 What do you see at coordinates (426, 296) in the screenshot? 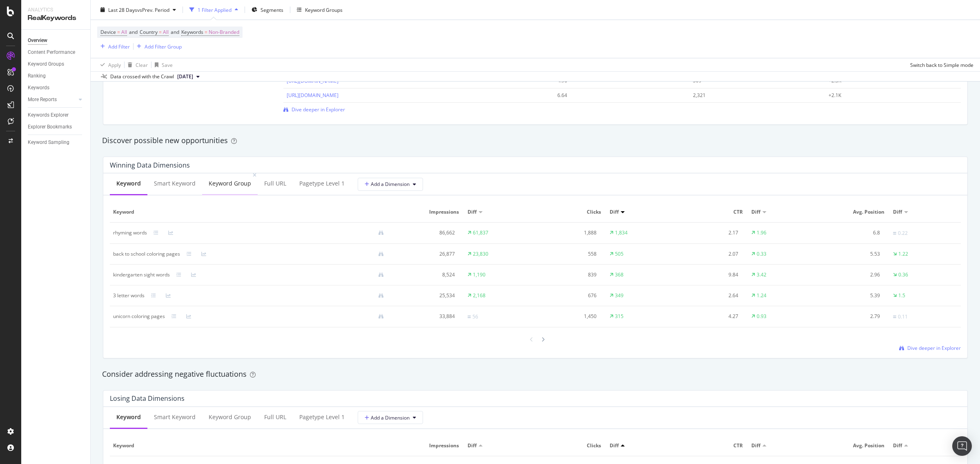
I see `div: 25,534` at bounding box center [426, 296].